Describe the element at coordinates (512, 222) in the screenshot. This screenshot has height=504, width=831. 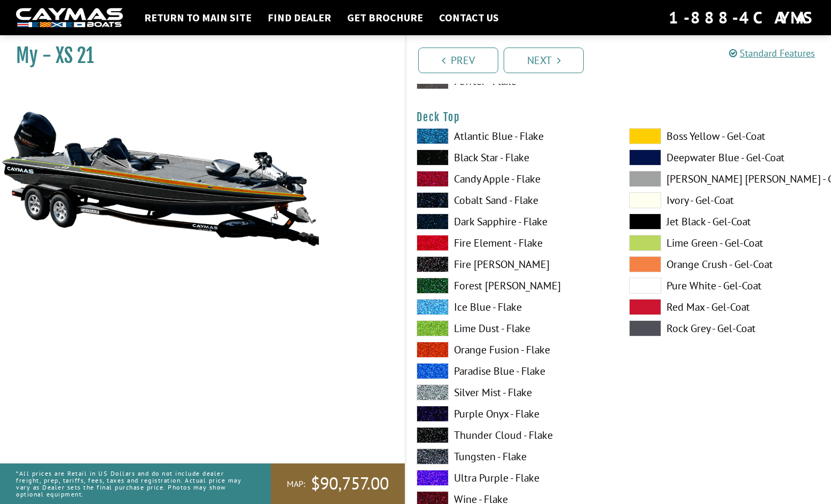
I see `label: Dark Sapphire - Flake` at that location.